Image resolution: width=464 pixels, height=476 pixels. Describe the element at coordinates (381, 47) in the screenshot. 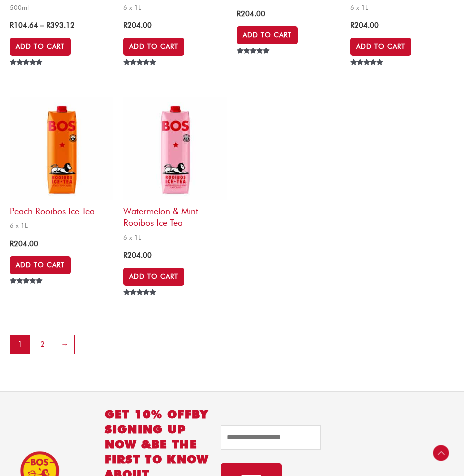

I see `a: Add to cart: “Berry Rooibos Ice Tea”` at that location.